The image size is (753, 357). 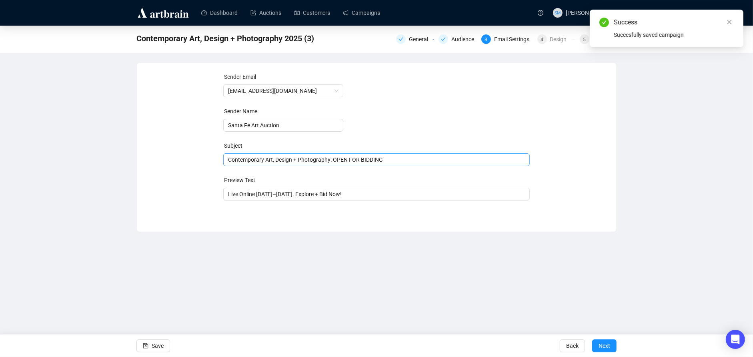 I want to click on img: logo, so click(x=163, y=13).